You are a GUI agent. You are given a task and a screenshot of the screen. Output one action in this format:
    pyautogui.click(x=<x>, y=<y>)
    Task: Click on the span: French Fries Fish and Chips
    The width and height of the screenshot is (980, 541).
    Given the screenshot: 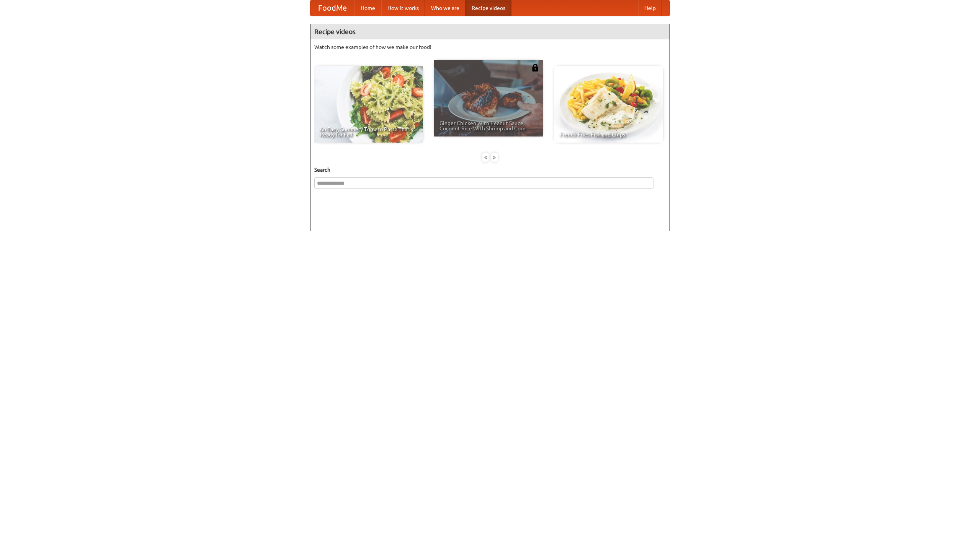 What is the action you would take?
    pyautogui.click(x=609, y=134)
    